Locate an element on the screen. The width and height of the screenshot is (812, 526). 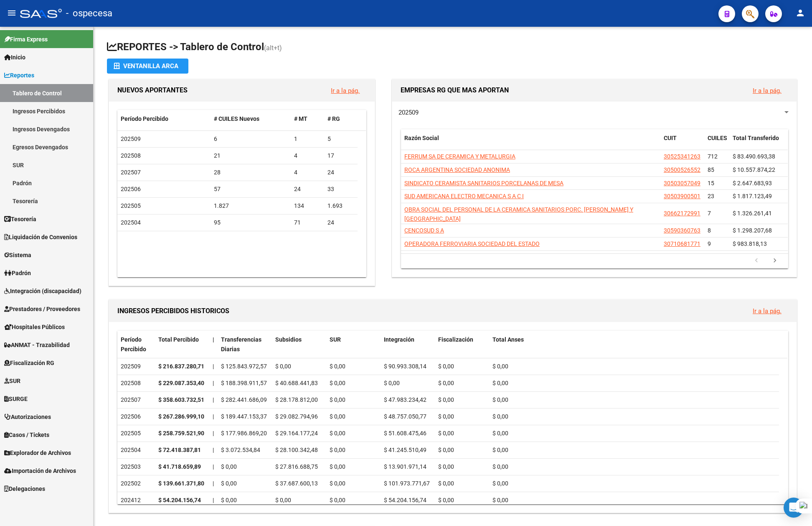
span: $ 41.245.510,49 is located at coordinates (405, 449).